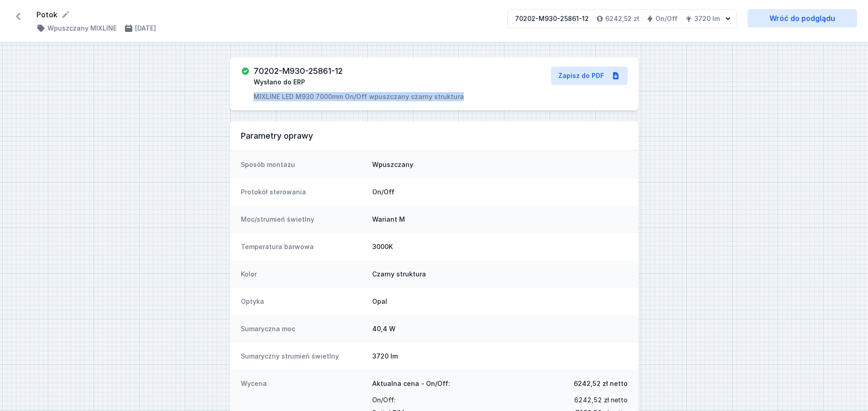 The image size is (868, 411). Describe the element at coordinates (303, 165) in the screenshot. I see `dt: Sposób montażu` at that location.